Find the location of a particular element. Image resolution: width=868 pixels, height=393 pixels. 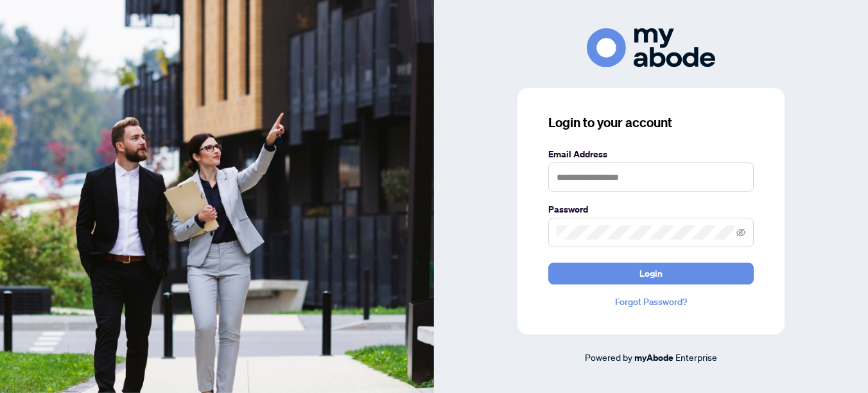

span: Login is located at coordinates (650, 274).